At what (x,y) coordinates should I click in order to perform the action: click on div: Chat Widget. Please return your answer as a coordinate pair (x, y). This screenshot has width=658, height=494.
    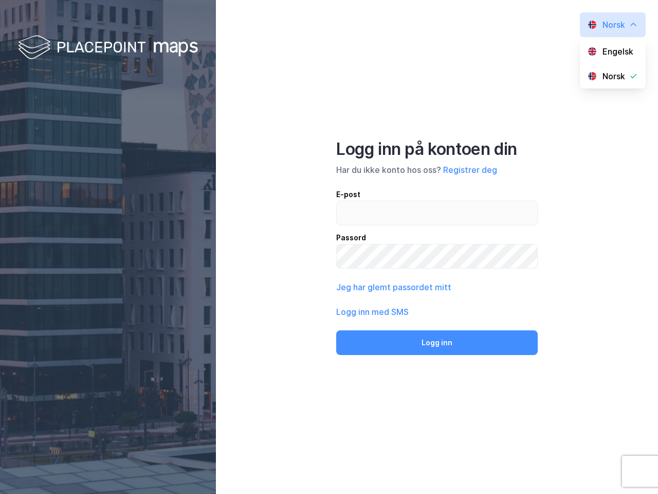
    Looking at the image, I should click on (632, 469).